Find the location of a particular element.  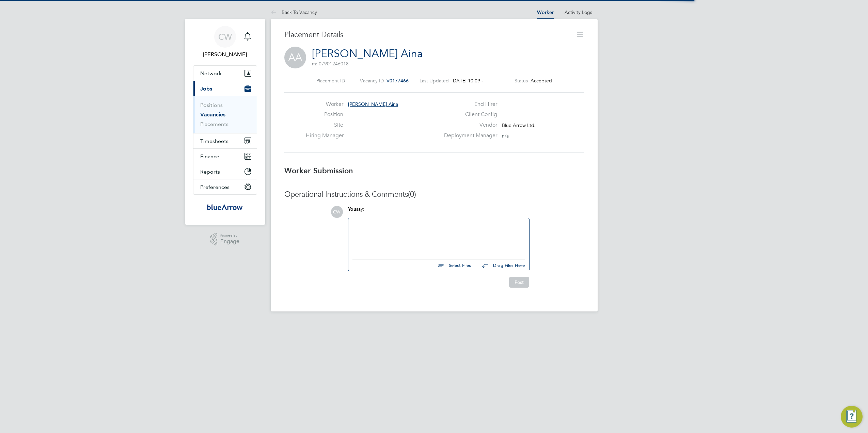

span: Caroline Waithera is located at coordinates (225, 55).